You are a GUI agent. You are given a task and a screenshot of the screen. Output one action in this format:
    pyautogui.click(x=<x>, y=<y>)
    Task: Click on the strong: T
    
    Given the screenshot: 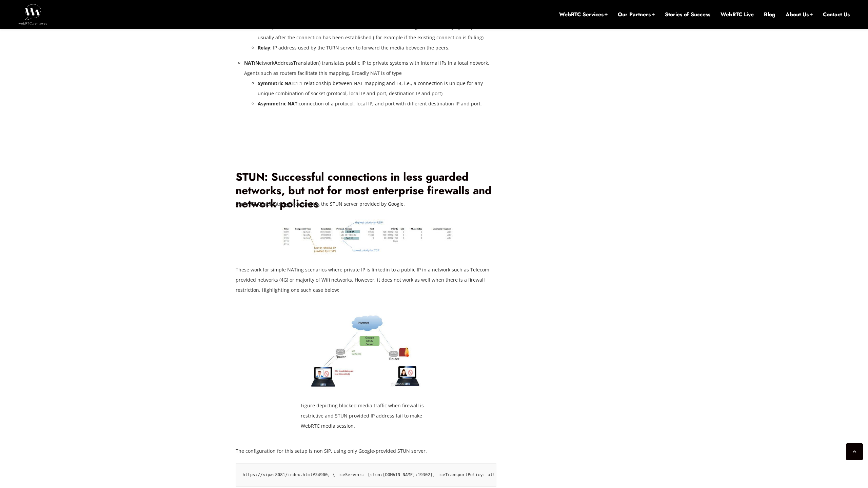 What is the action you would take?
    pyautogui.click(x=294, y=62)
    